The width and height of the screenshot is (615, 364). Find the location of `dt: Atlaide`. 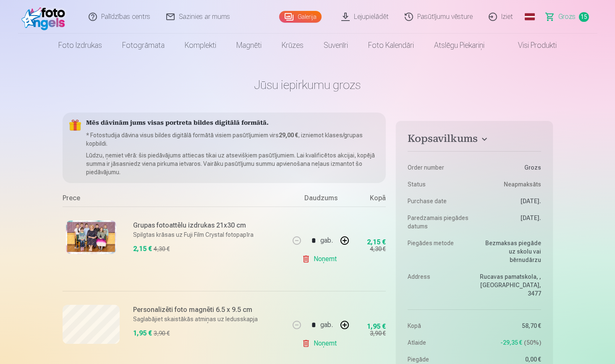

dt: Atlaide is located at coordinates (439, 343).